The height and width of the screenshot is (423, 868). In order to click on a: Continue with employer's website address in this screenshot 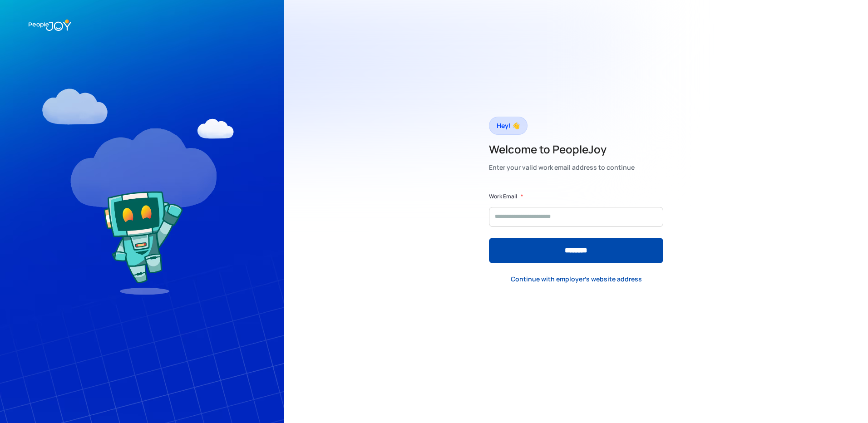, I will do `click(576, 279)`.